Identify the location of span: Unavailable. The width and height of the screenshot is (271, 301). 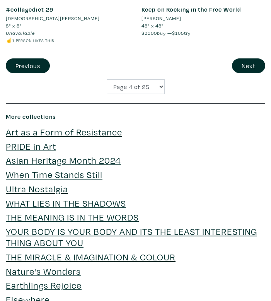
(20, 33).